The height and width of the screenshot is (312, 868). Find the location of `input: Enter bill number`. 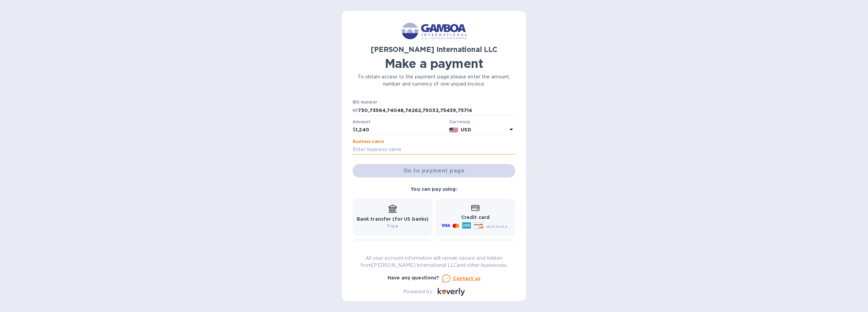

input: Enter bill number is located at coordinates (437, 110).